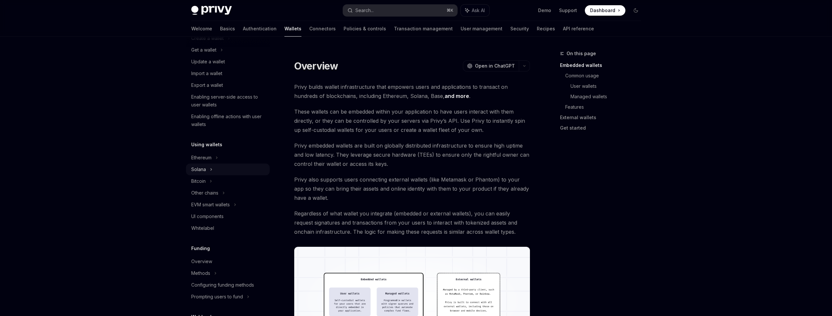  Describe the element at coordinates (475, 10) in the screenshot. I see `button: Ask AI` at that location.